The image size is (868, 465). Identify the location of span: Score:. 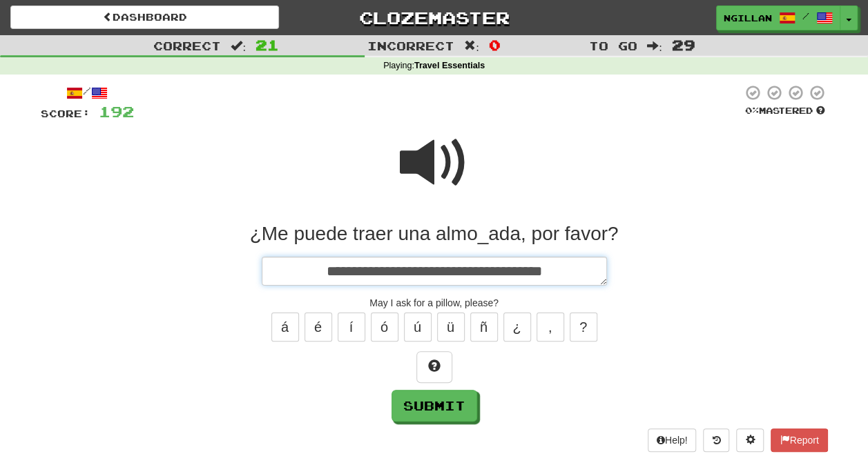
(65, 113).